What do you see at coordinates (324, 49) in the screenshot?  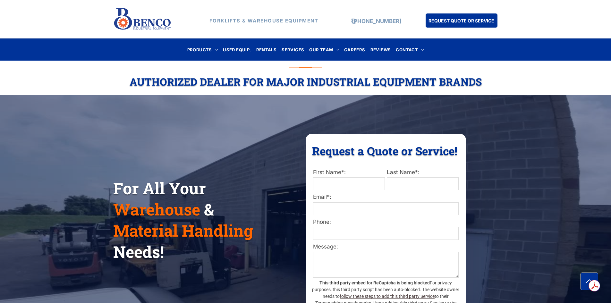 I see `a: OUR TEAM` at bounding box center [324, 49].